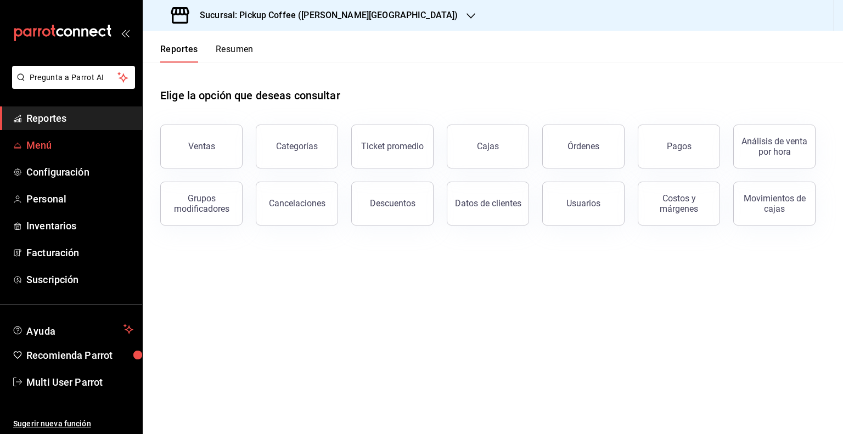 Image resolution: width=843 pixels, height=434 pixels. Describe the element at coordinates (393, 146) in the screenshot. I see `div: Ticket promedio` at that location.